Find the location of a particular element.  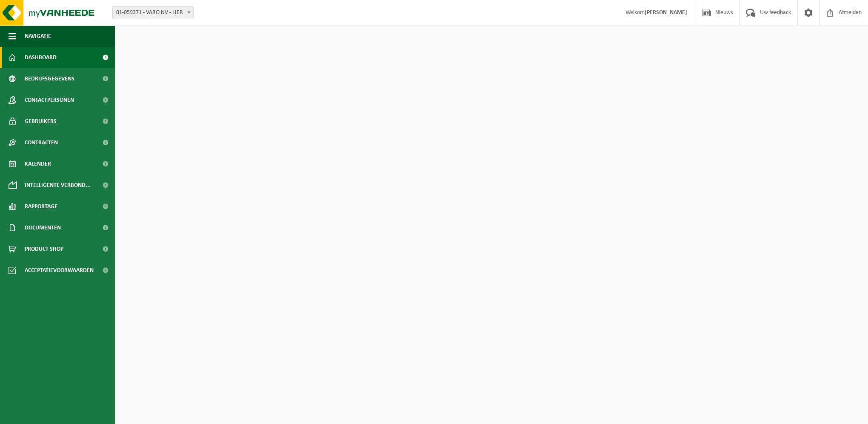

span: Rapportage is located at coordinates (41, 207).